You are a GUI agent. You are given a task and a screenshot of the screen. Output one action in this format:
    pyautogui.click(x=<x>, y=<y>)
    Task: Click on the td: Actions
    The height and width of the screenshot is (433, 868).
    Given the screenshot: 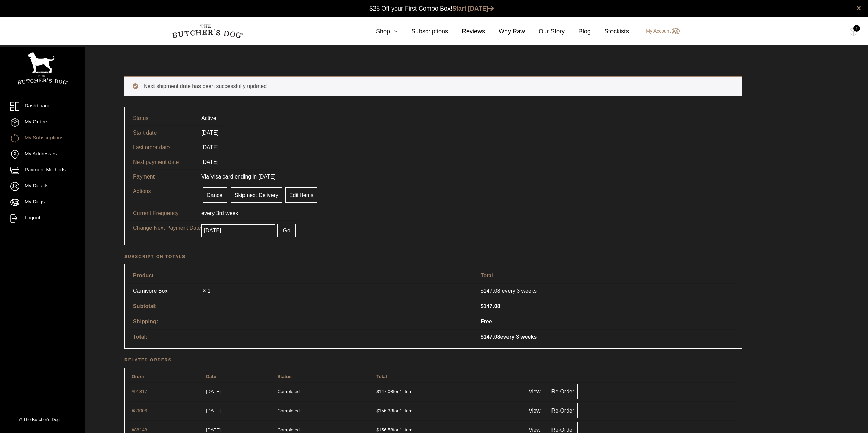 What is the action you would take?
    pyautogui.click(x=163, y=195)
    